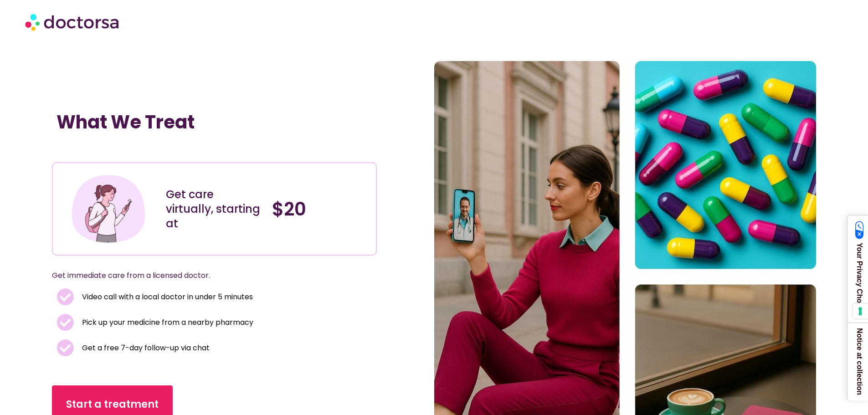 Image resolution: width=868 pixels, height=415 pixels. I want to click on img: Illustration depicting a young woman in a casual outfit, engaged with her smartphone. She has a p..., so click(108, 209).